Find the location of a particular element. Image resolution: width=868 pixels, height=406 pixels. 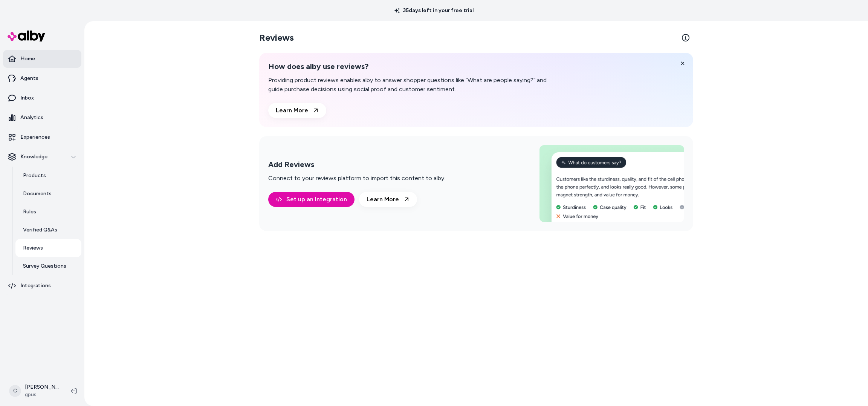

a: Analytics is located at coordinates (42, 118).